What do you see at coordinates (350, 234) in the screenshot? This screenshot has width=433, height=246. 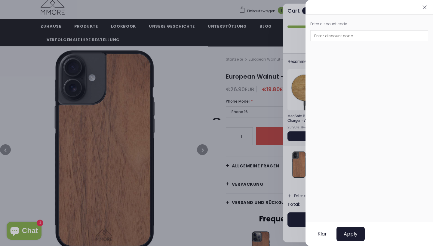 I see `span: Apply` at bounding box center [350, 234].